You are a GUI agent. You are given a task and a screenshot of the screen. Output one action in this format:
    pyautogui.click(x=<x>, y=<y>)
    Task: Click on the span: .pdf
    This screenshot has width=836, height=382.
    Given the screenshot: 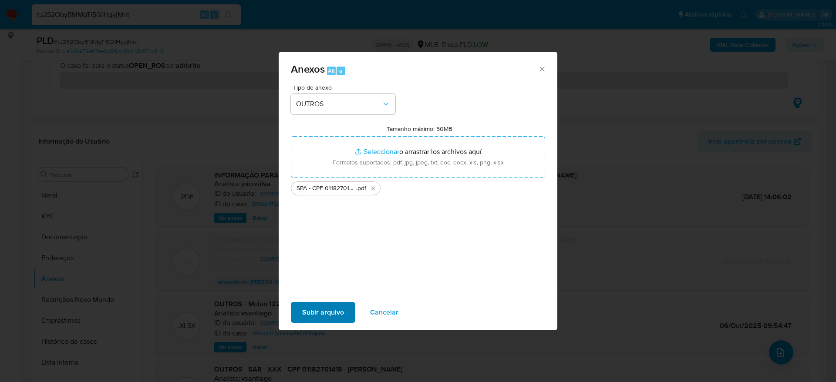 What is the action you would take?
    pyautogui.click(x=361, y=189)
    